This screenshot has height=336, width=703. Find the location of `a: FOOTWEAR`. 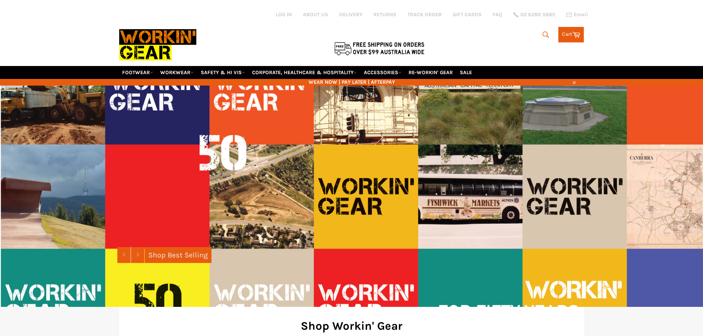

a: FOOTWEAR is located at coordinates (138, 72).